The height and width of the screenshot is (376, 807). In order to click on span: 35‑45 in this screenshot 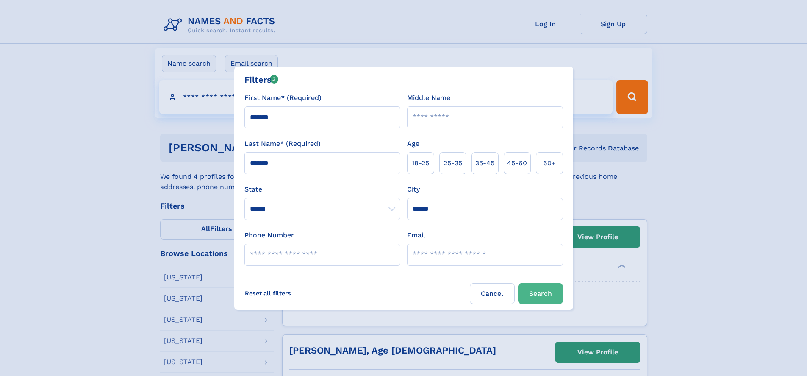, I will do `click(484, 163)`.